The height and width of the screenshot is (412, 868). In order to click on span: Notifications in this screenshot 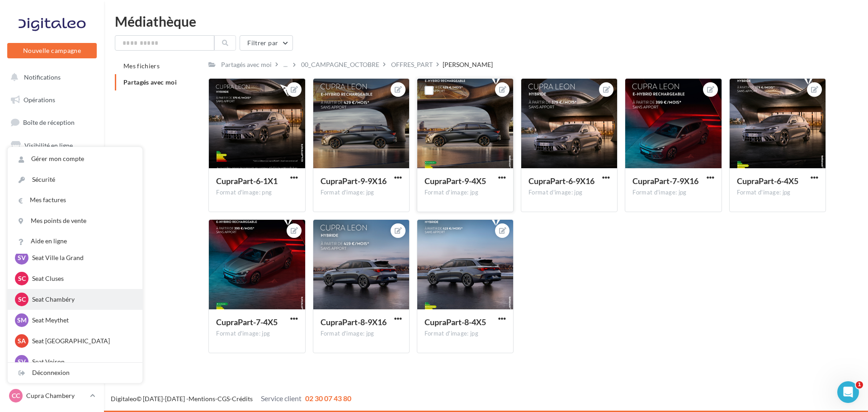, I will do `click(42, 77)`.